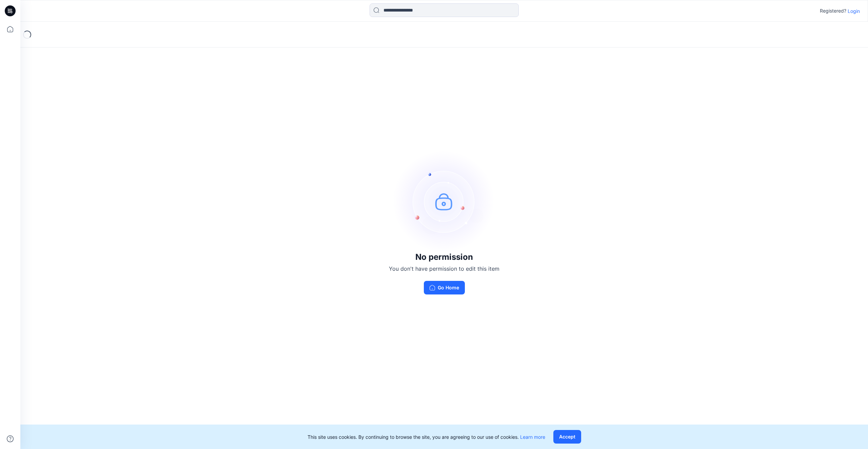 This screenshot has height=449, width=868. Describe the element at coordinates (568, 436) in the screenshot. I see `button: Accept` at that location.